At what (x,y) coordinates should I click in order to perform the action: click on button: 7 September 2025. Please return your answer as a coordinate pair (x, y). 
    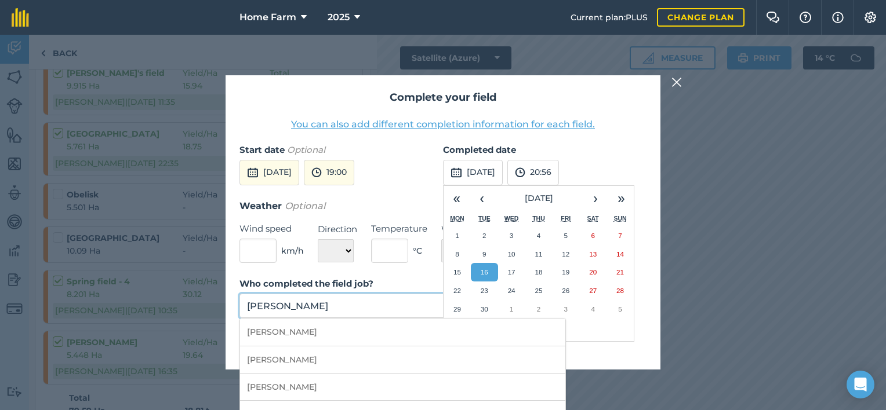
    Looking at the image, I should click on (620, 236).